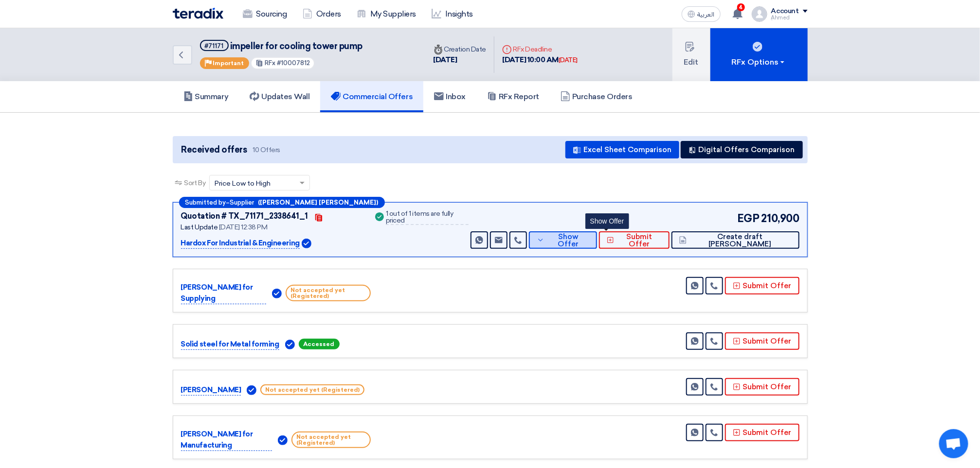  Describe the element at coordinates (597, 97) in the screenshot. I see `a: Purchase Orders` at that location.